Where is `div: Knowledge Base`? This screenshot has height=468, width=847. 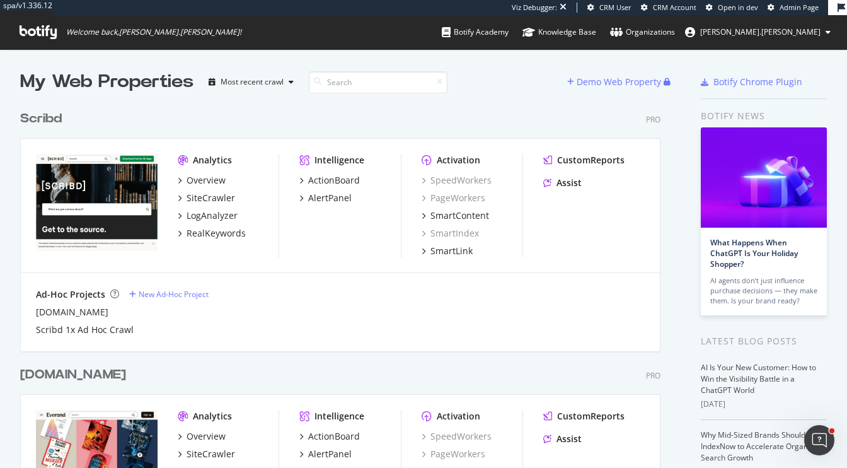
div: Knowledge Base is located at coordinates (559, 32).